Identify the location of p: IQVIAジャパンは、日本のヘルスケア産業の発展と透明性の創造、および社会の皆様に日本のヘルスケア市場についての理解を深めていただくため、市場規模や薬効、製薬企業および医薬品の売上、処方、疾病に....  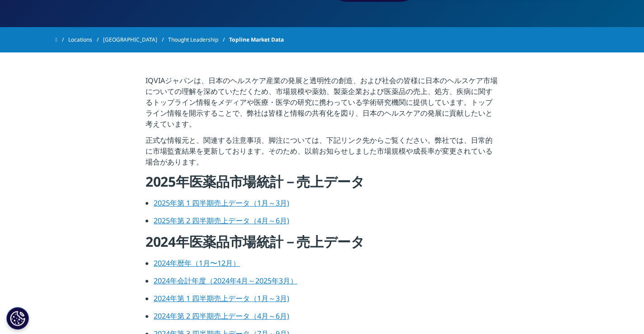
(322, 105).